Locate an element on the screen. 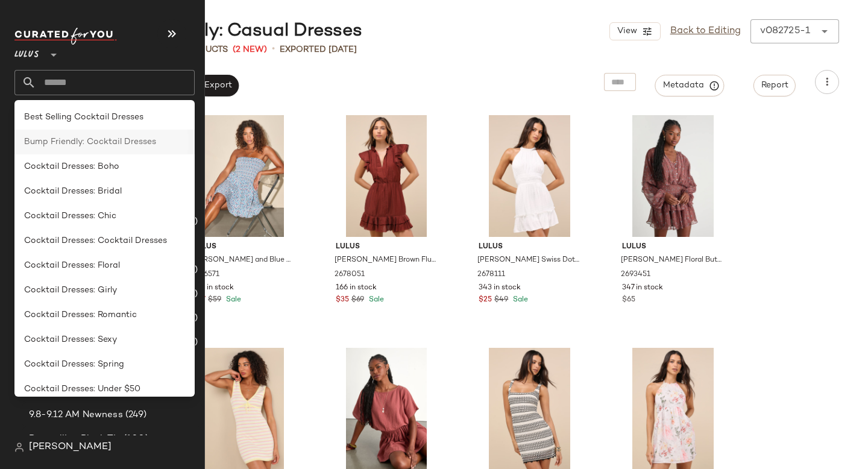 The image size is (868, 469). span: $65 is located at coordinates (629, 300).